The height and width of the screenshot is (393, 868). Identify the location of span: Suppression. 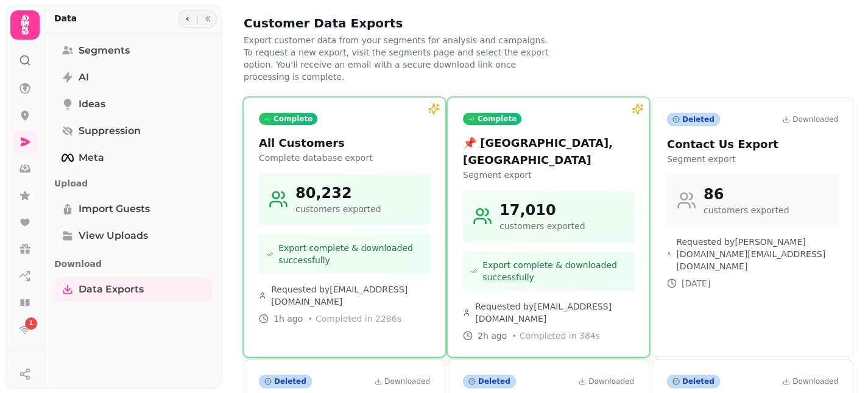
(110, 131).